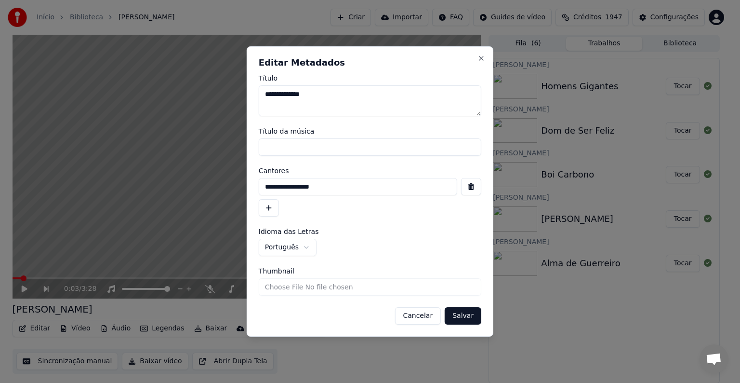  Describe the element at coordinates (418, 316) in the screenshot. I see `button: Cancelar` at that location.